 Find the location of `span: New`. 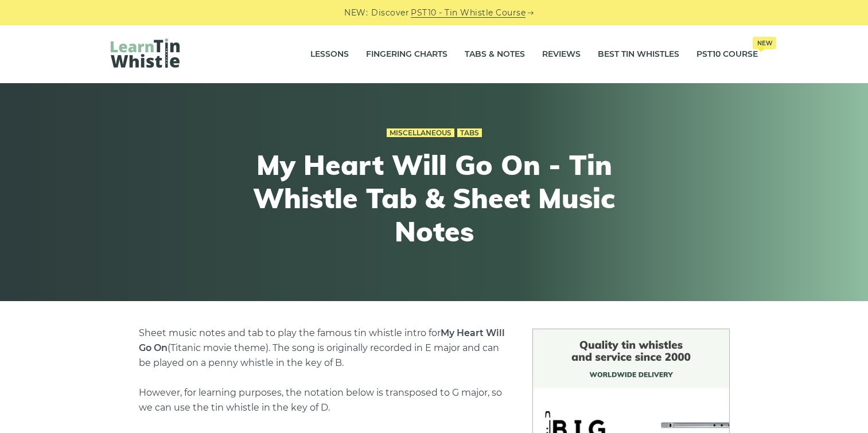

span: New is located at coordinates (764, 43).